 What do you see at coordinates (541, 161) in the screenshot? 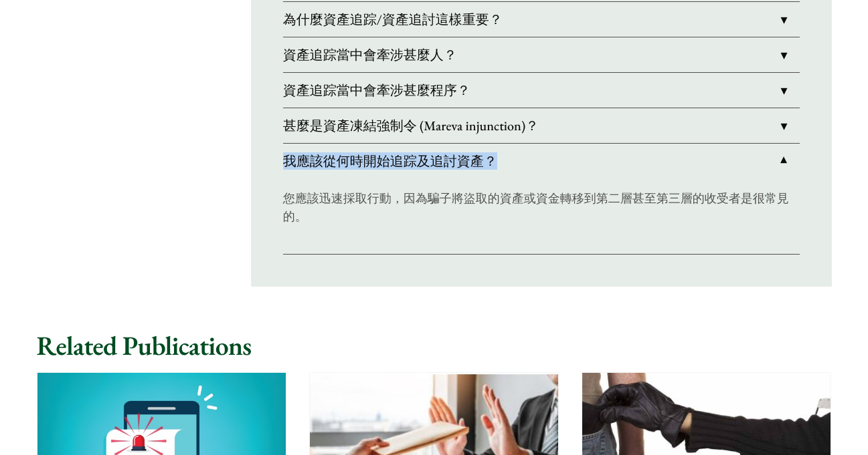
I see `a: 我應該從何時開始追踪及追討資產？` at bounding box center [541, 161].